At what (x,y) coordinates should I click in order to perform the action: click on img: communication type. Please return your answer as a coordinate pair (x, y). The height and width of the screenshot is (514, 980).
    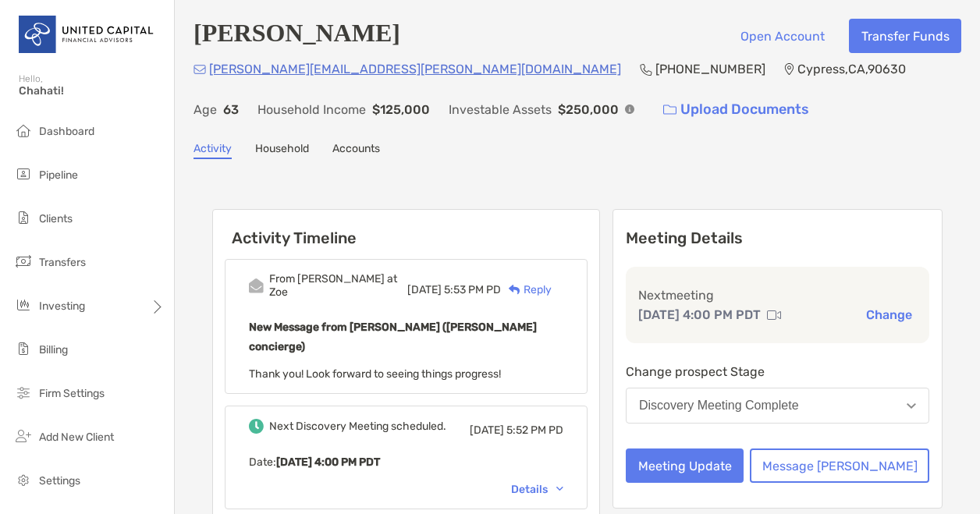
    Looking at the image, I should click on (774, 315).